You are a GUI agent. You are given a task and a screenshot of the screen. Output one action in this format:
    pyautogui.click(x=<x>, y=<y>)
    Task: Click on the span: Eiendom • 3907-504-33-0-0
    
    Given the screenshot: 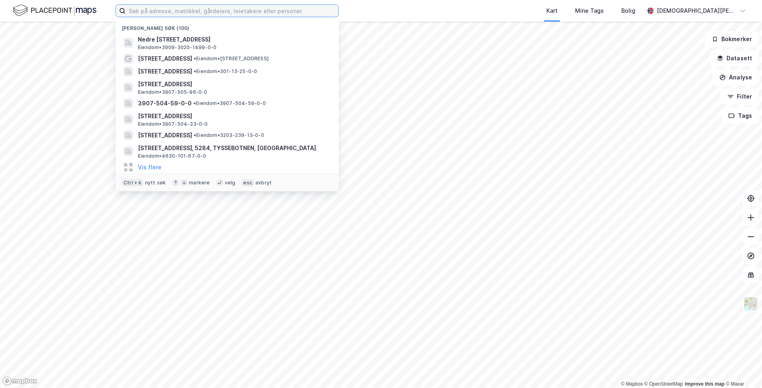 What is the action you would take?
    pyautogui.click(x=173, y=124)
    